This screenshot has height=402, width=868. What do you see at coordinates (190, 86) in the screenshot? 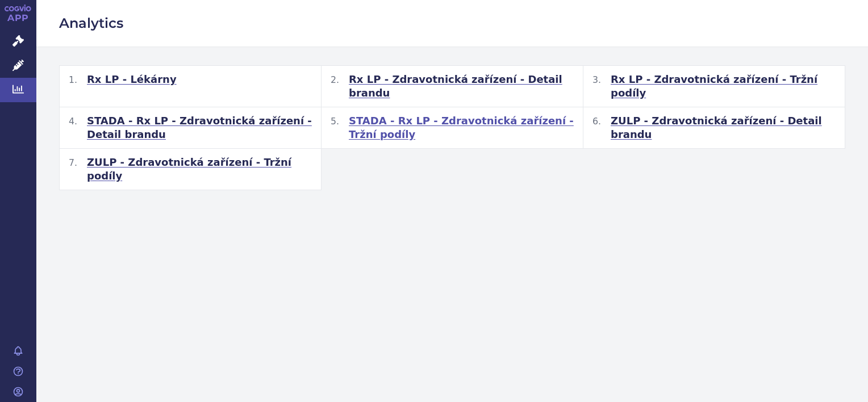
I see `button: Rx LP - Lékárny` at bounding box center [190, 86].